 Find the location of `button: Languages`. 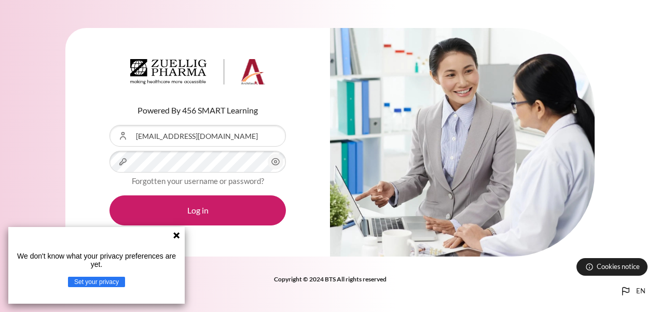

button: Languages is located at coordinates (633, 292).